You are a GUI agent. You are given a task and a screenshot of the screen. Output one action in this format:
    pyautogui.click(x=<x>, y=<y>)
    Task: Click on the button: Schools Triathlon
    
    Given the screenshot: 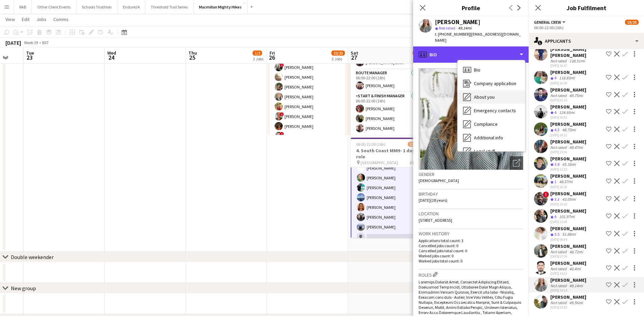 What is the action you would take?
    pyautogui.click(x=97, y=7)
    